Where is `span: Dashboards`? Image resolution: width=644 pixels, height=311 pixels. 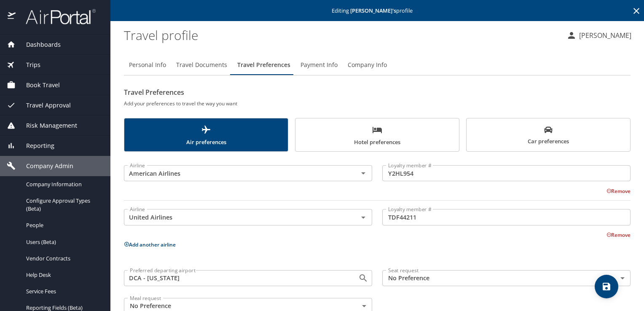
span: Dashboards is located at coordinates (38, 45).